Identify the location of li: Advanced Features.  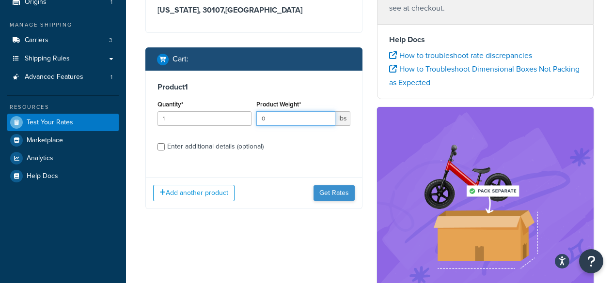
(63, 77).